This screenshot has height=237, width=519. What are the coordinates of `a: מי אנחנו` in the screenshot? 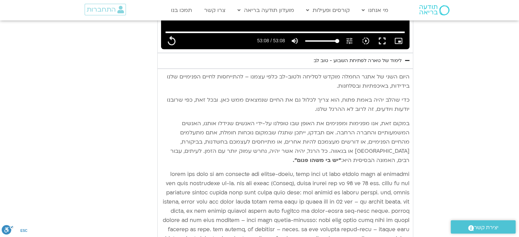 It's located at (375, 10).